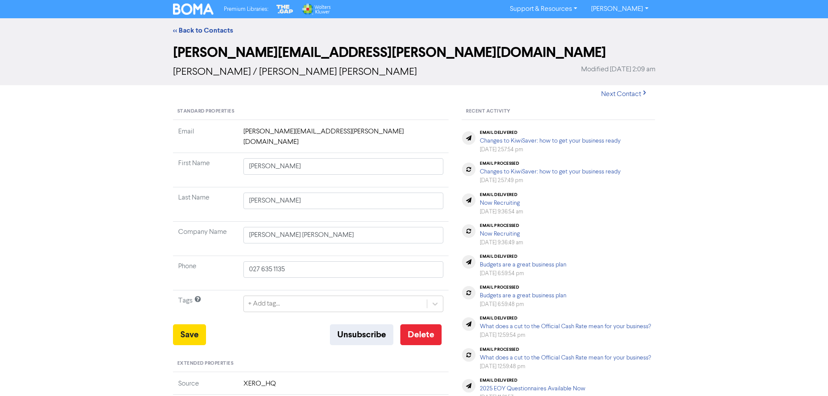  What do you see at coordinates (543, 9) in the screenshot?
I see `a: Support & Resources` at bounding box center [543, 9].